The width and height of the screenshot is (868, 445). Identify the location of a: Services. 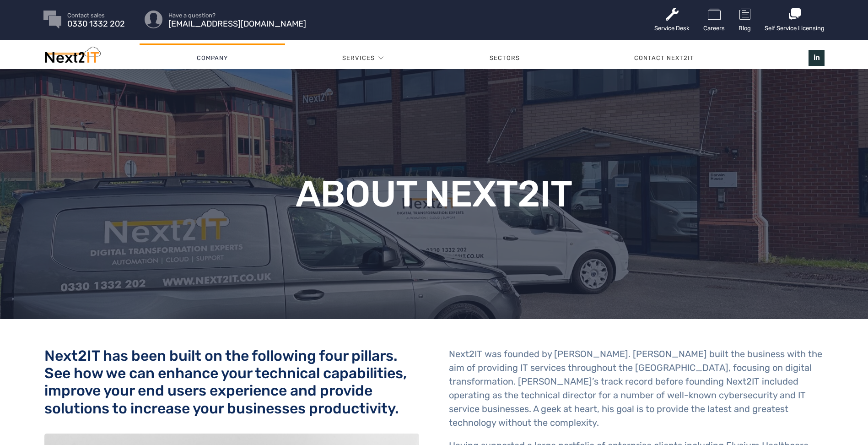
(358, 58).